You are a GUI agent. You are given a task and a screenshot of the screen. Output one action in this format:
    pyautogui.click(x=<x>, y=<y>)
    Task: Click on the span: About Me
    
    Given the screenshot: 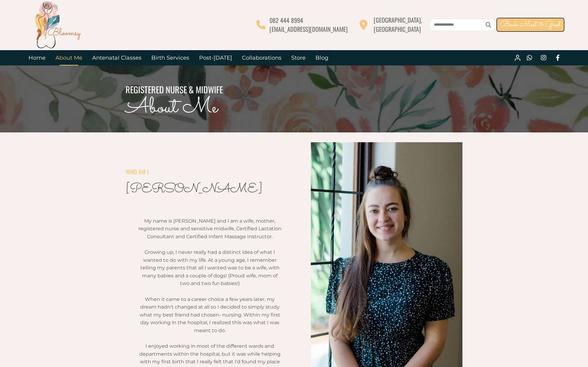 What is the action you would take?
    pyautogui.click(x=172, y=108)
    